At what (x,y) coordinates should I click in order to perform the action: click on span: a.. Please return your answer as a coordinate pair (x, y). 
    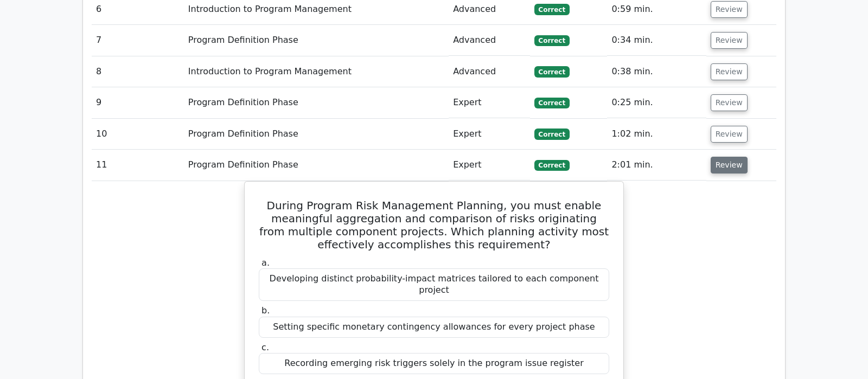
    Looking at the image, I should click on (265, 263).